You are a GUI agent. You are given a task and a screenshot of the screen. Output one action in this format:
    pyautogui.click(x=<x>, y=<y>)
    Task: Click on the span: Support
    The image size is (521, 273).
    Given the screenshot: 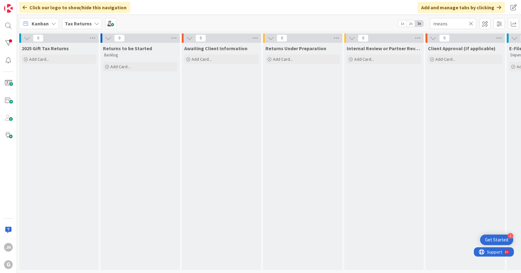 What is the action you would take?
    pyautogui.click(x=20, y=5)
    